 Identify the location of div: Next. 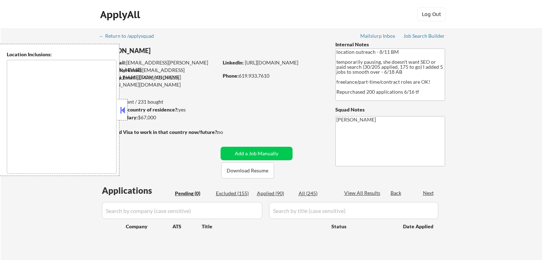
(428, 193).